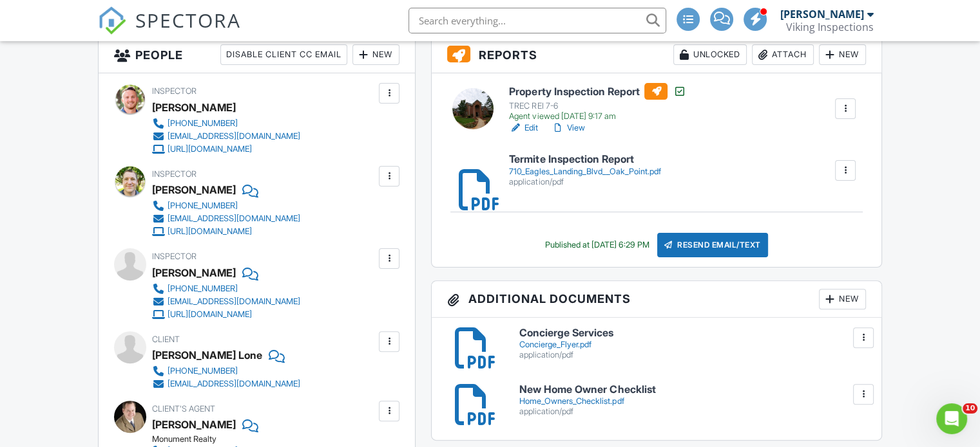 Image resolution: width=980 pixels, height=447 pixels. I want to click on h6: Concierge Services, so click(692, 334).